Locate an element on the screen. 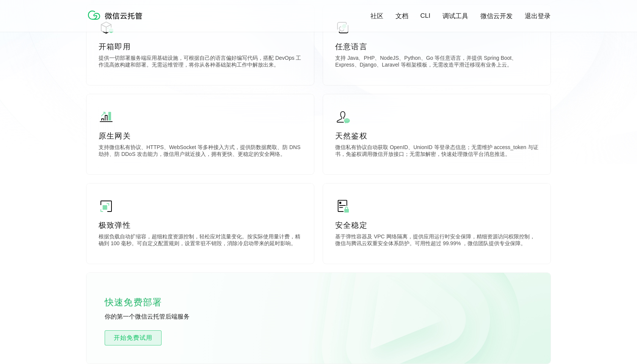  img: 微信云托管 is located at coordinates (117, 15).